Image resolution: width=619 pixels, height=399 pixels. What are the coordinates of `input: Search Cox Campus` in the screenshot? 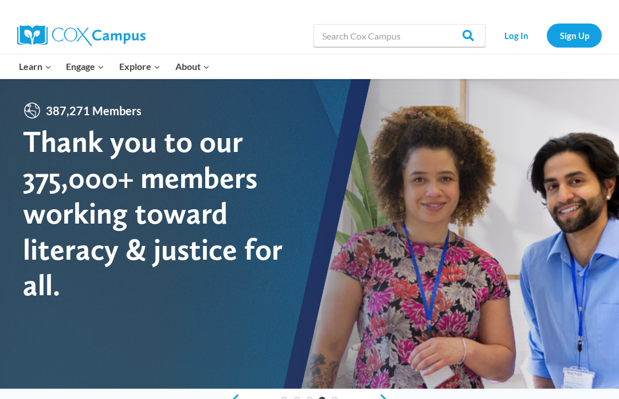 It's located at (400, 36).